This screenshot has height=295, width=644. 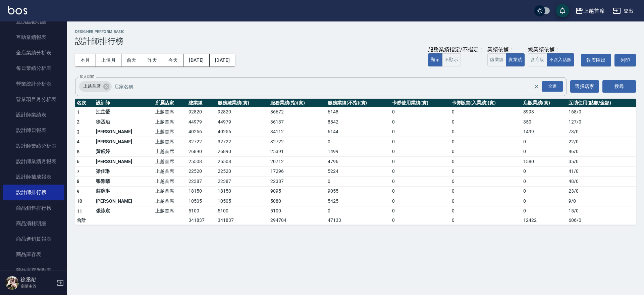 I want to click on a: 商品庫存表, so click(x=33, y=254).